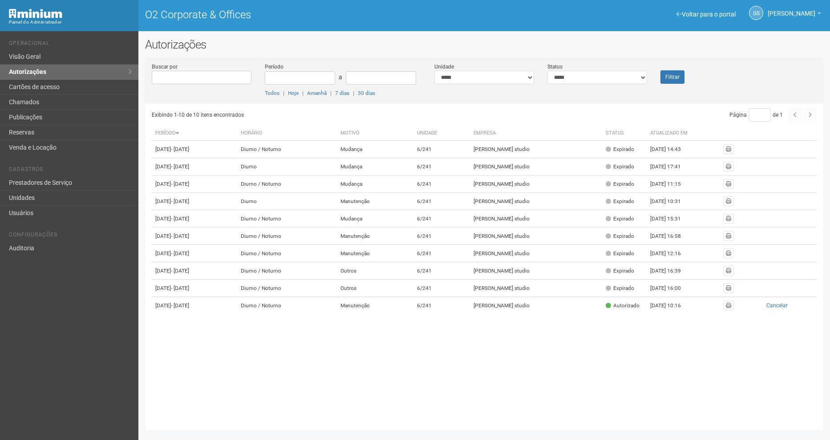 The width and height of the screenshot is (830, 440). Describe the element at coordinates (375, 133) in the screenshot. I see `th: Motivo` at that location.